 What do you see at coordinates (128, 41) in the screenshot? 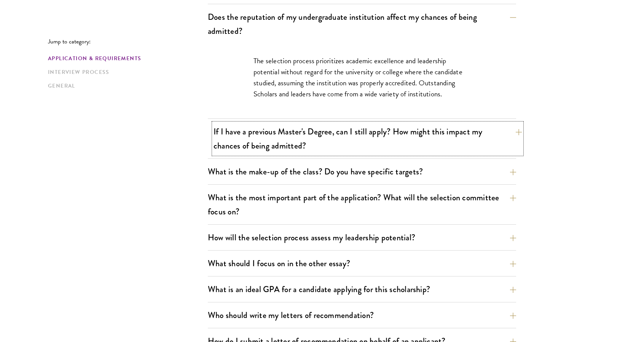
I see `p: Jump to category:` at bounding box center [128, 41].